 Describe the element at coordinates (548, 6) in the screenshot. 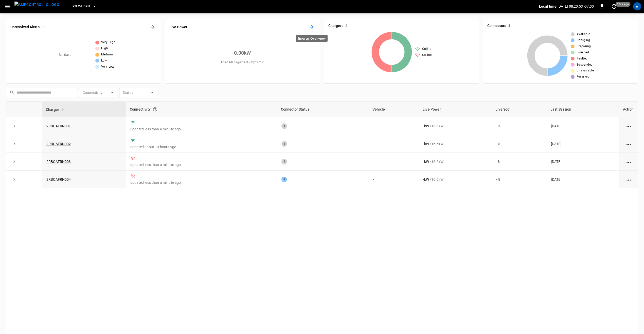

I see `p: Local time` at that location.